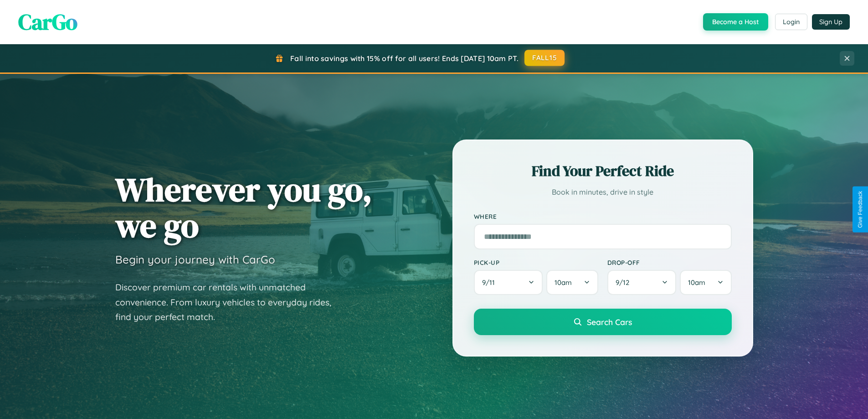 The height and width of the screenshot is (419, 868). What do you see at coordinates (609, 322) in the screenshot?
I see `span: Search Cars` at bounding box center [609, 322].